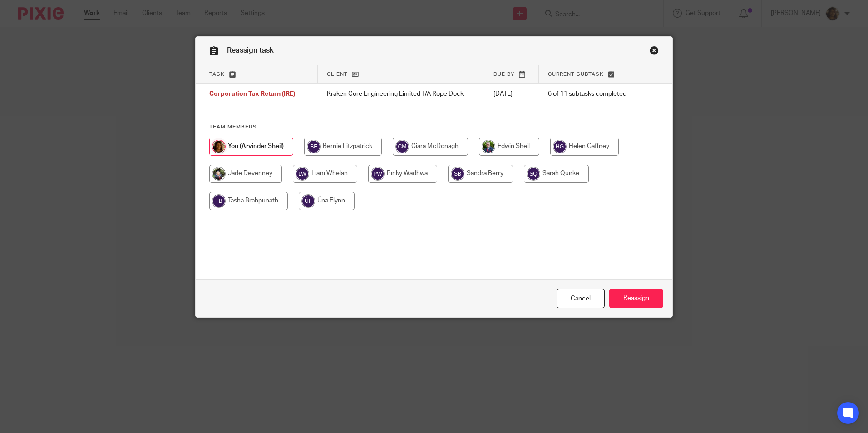 The width and height of the screenshot is (868, 433). Describe the element at coordinates (591, 94) in the screenshot. I see `td: 6 of 11 subtasks completed` at that location.